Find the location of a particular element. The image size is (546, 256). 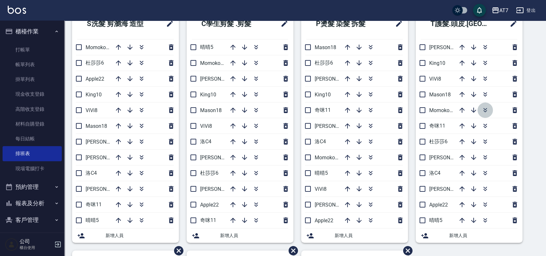

h2: C學生剪髮 .剪髮 is located at coordinates (230, 24).